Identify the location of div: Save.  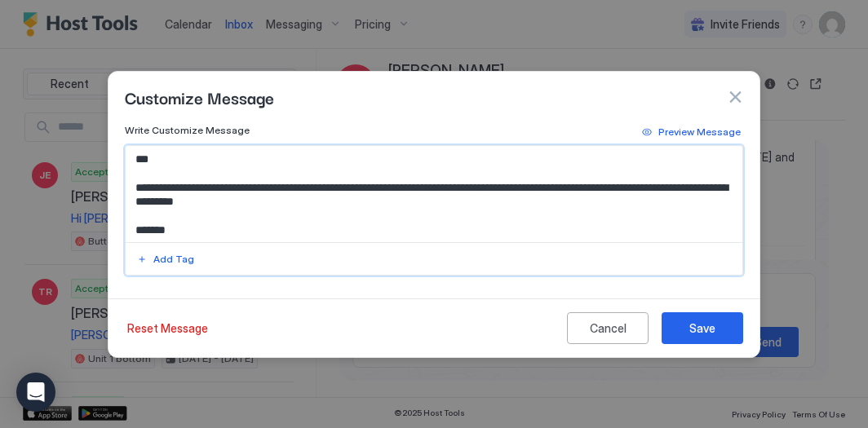
(702, 328).